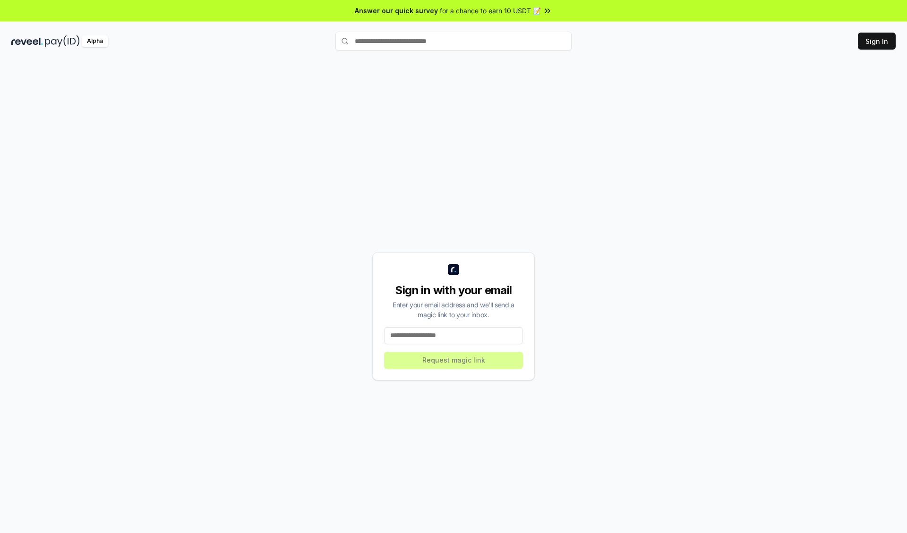 The height and width of the screenshot is (533, 907). I want to click on button: Sign In, so click(877, 41).